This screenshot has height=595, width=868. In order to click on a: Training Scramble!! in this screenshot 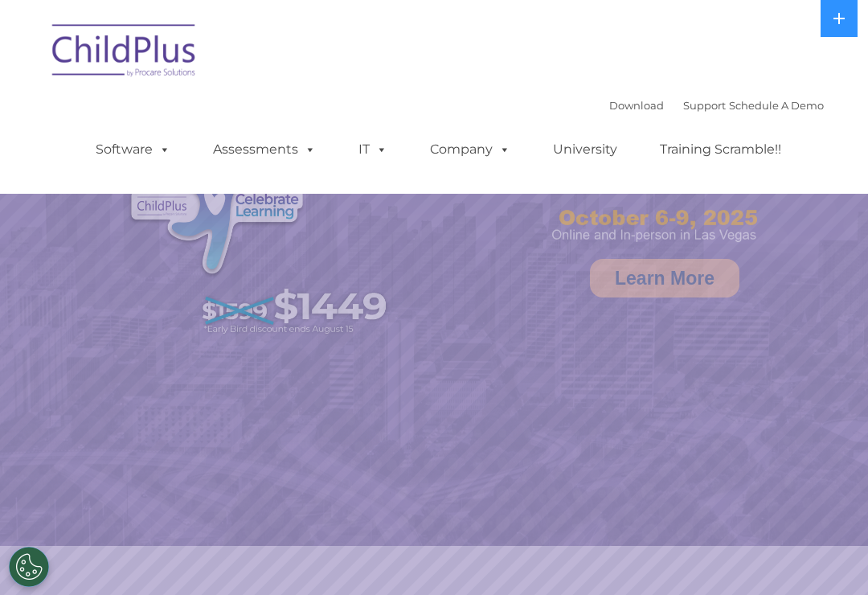, I will do `click(720, 150)`.